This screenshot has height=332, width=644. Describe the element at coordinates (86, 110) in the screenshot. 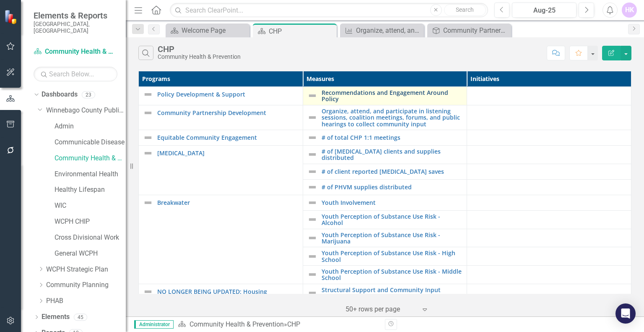

I see `a: Winnebago County Public Health` at that location.